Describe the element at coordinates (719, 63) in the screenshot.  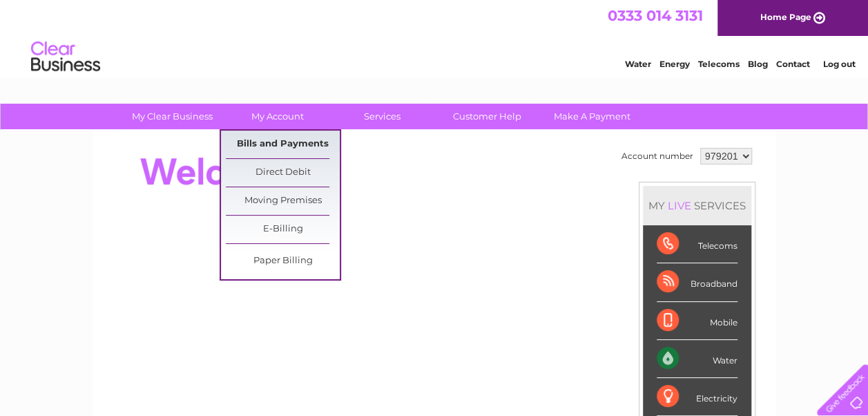
I see `a: Telecoms` at that location.